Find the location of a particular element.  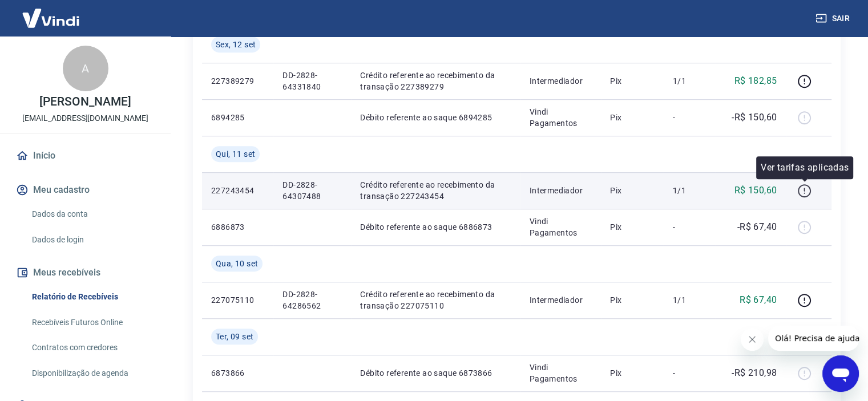

button: Sair is located at coordinates (834, 19).